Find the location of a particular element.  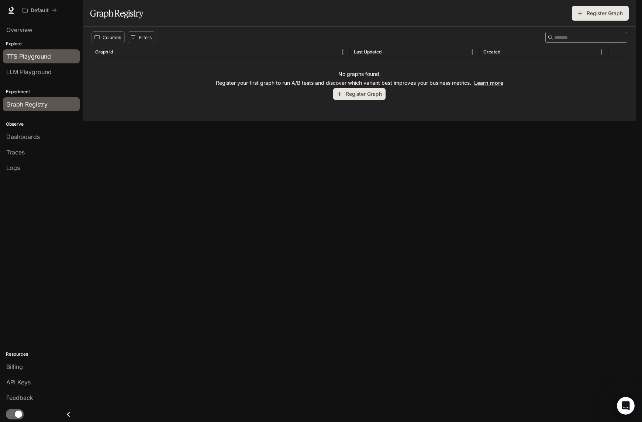

button: Show filters is located at coordinates (141, 37).